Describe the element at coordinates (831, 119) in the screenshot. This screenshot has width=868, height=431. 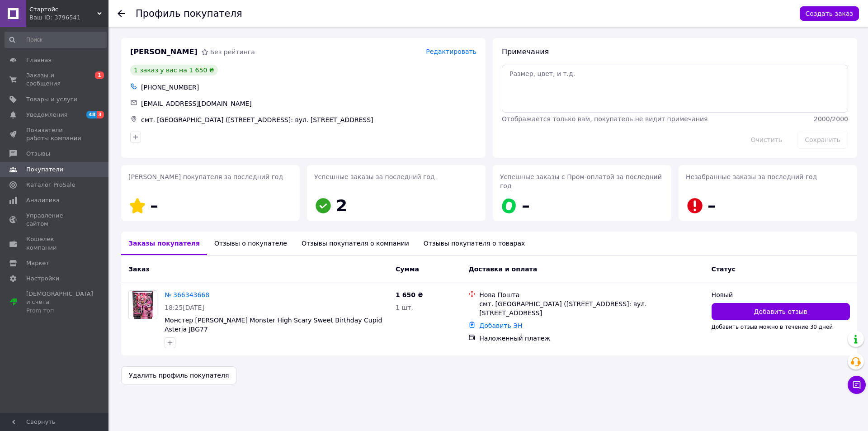
I see `span: 2000 / 2000` at that location.